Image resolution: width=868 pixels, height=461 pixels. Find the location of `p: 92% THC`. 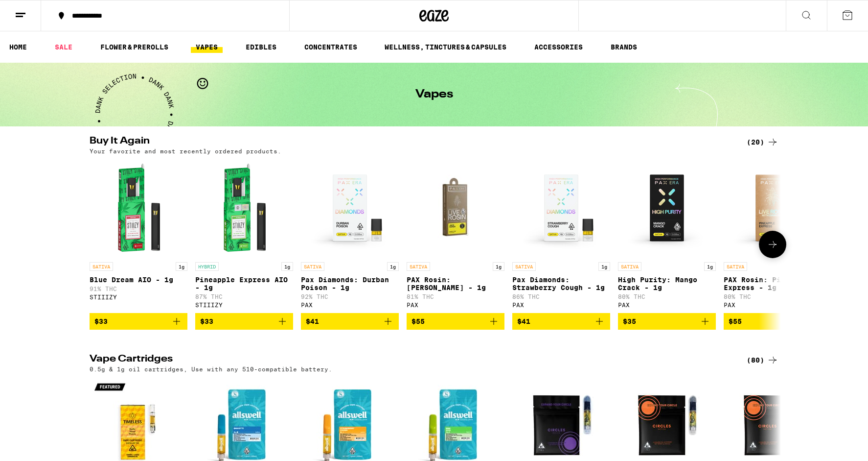

p: 92% THC is located at coordinates (350, 296).